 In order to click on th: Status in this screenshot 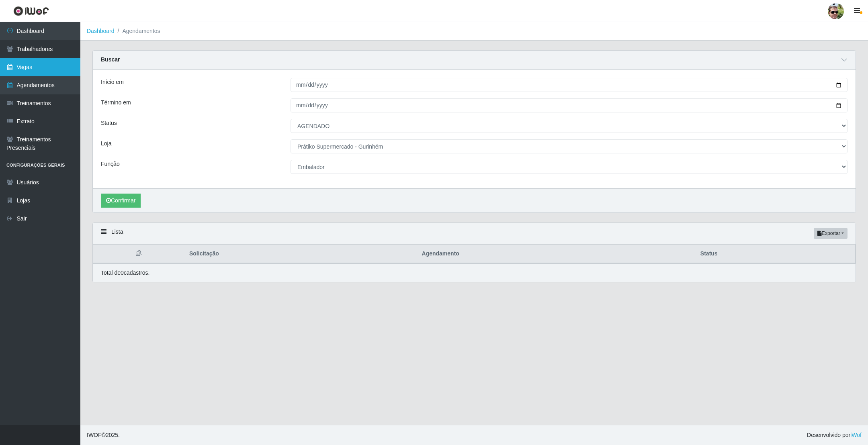, I will do `click(775, 254)`.